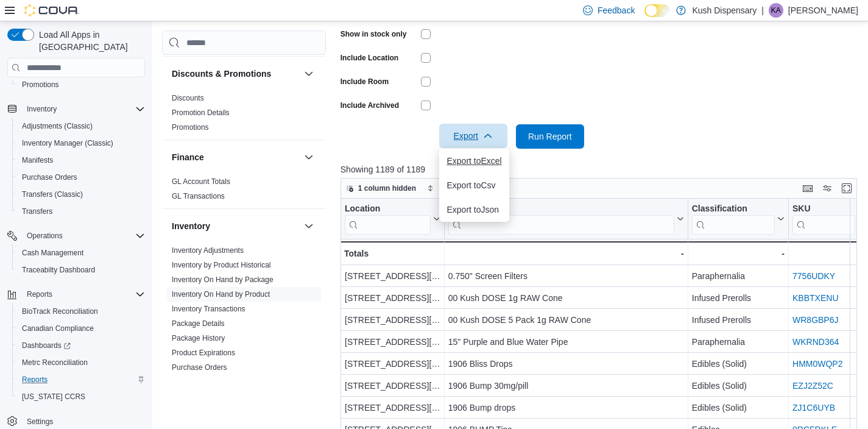 The image size is (868, 429). What do you see at coordinates (45, 235) in the screenshot?
I see `span: Operations` at bounding box center [45, 235].